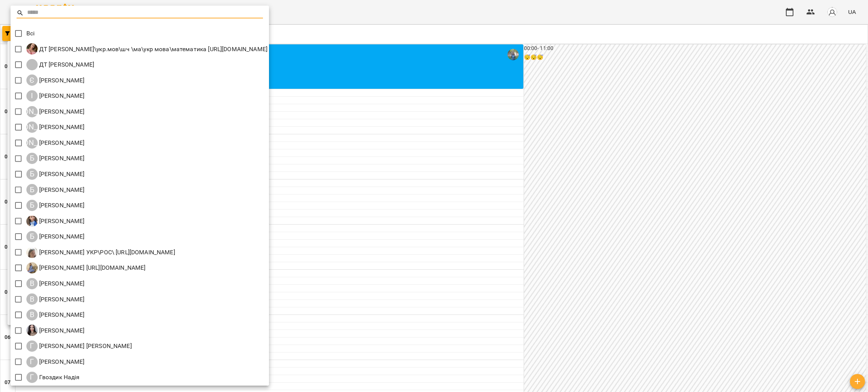 This screenshot has width=868, height=392. Describe the element at coordinates (32, 331) in the screenshot. I see `img: Г` at that location.